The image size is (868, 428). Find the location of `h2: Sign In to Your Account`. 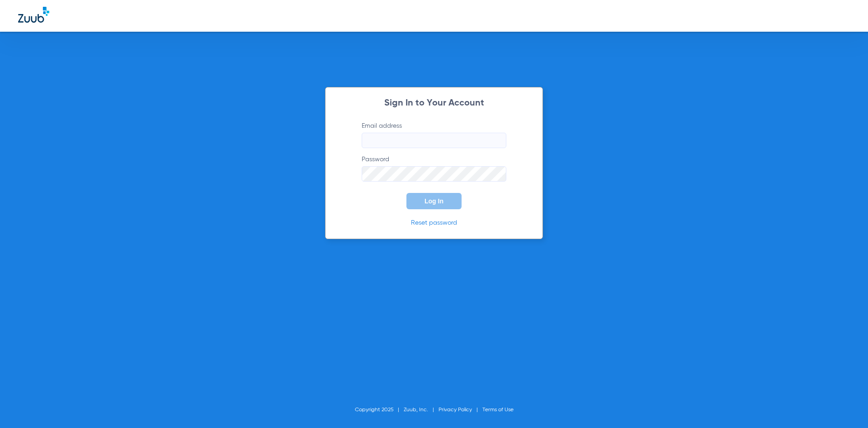

h2: Sign In to Your Account is located at coordinates (434, 103).